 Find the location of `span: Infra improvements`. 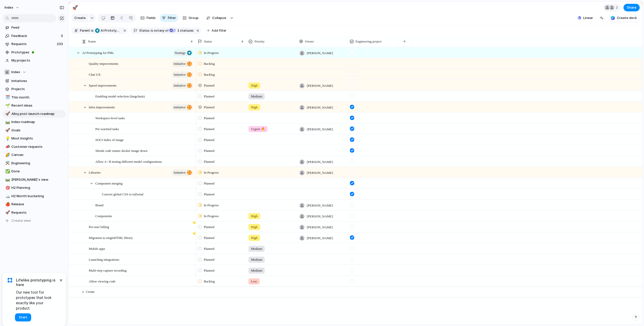

span: Infra improvements is located at coordinates (102, 107).